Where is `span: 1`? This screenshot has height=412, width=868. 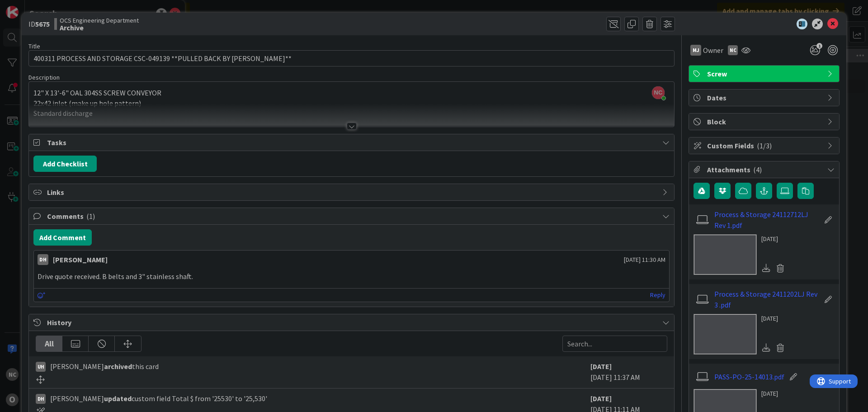 span: 1 is located at coordinates (819, 45).